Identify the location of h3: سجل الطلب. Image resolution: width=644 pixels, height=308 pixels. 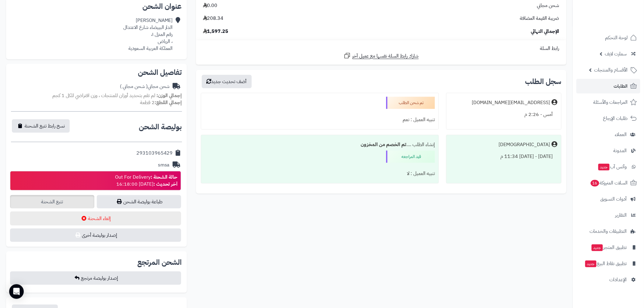
(543, 81).